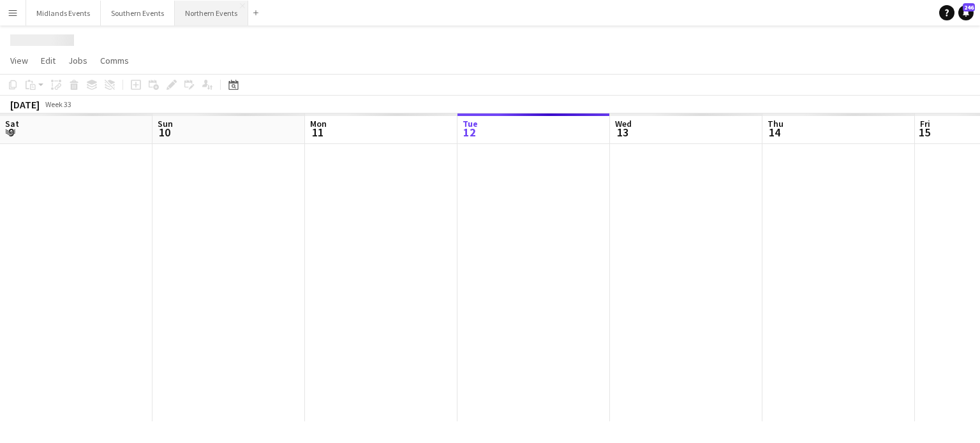 The width and height of the screenshot is (980, 443). I want to click on span: Thu, so click(776, 124).